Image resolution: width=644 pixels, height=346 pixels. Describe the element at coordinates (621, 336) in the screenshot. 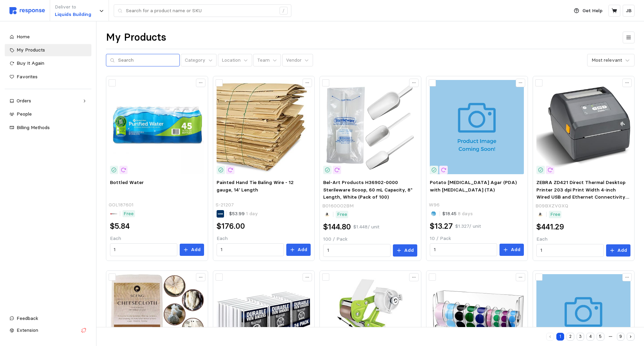

I see `button: 9` at that location.